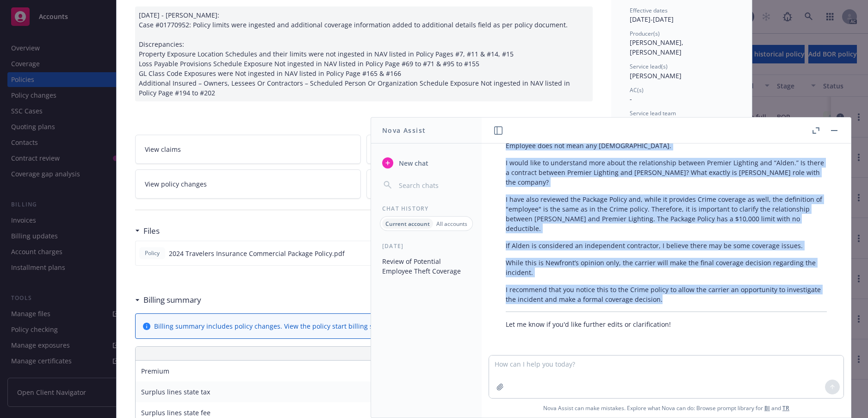 The width and height of the screenshot is (868, 418). Describe the element at coordinates (666, 295) in the screenshot. I see `p: I recommend that you notice this to the Crime policy to allow the carrier an opportunity to inves...` at that location.